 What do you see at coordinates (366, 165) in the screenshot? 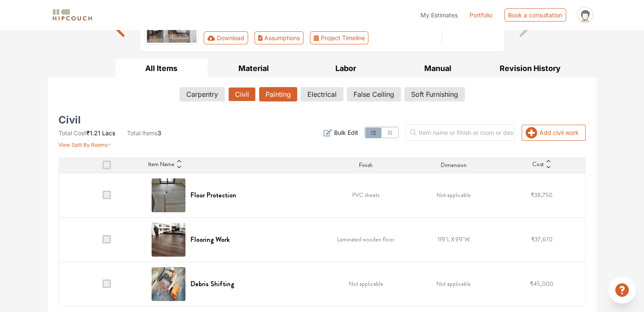
I see `span: Finish` at bounding box center [366, 165].